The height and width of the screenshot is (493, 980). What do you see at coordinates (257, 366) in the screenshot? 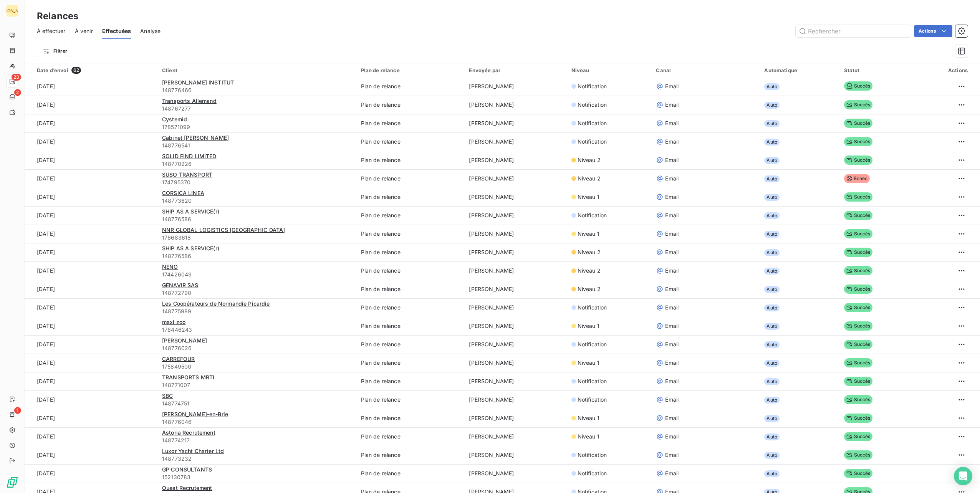
I see `span: 175849500` at bounding box center [257, 366].